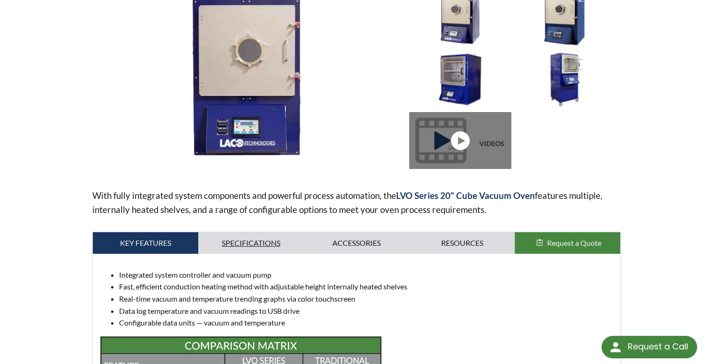 Image resolution: width=713 pixels, height=364 pixels. I want to click on li: Real-time vacuum and temperature trending graphs via color touchscreen, so click(366, 299).